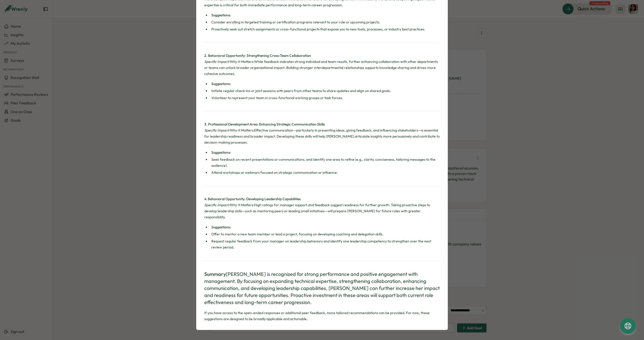 This screenshot has width=644, height=340. What do you see at coordinates (325, 173) in the screenshot?
I see `li: Attend workshops or webinars focused on strategic communication or influence.` at bounding box center [325, 173].